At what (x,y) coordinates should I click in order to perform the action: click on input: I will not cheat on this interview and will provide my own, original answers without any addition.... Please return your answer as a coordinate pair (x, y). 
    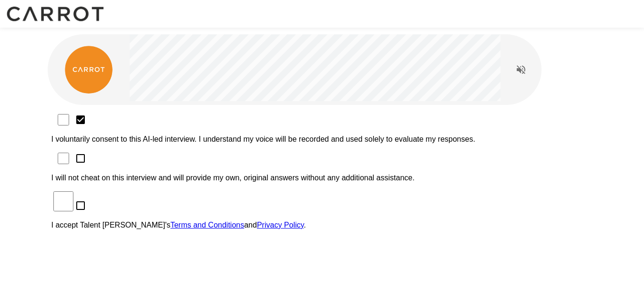
    Looking at the image, I should click on (63, 159).